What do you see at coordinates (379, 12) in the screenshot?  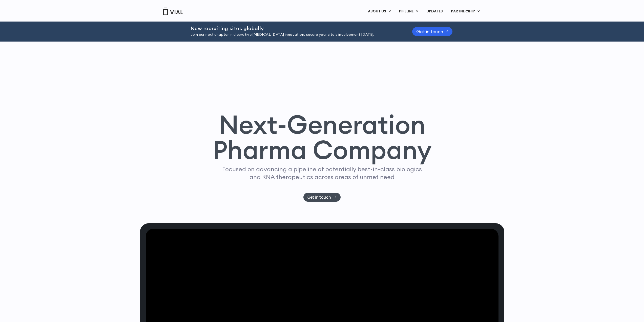 I see `a: ABOUT USMenu Toggle` at bounding box center [379, 12].